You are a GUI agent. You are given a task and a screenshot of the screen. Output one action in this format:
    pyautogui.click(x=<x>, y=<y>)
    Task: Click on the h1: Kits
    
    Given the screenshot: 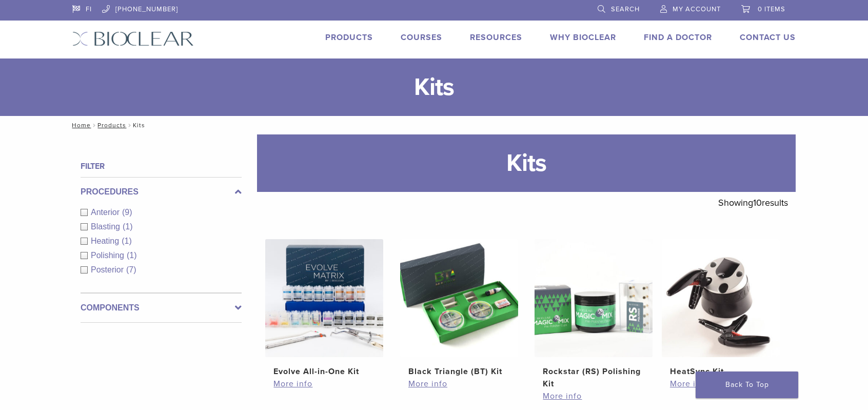 What is the action you would take?
    pyautogui.click(x=526, y=163)
    